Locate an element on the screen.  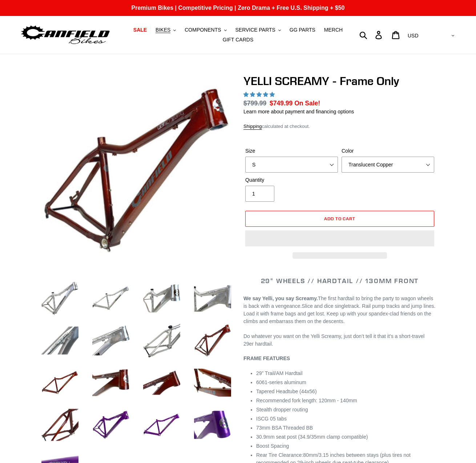
span: MERCH is located at coordinates (333, 30).